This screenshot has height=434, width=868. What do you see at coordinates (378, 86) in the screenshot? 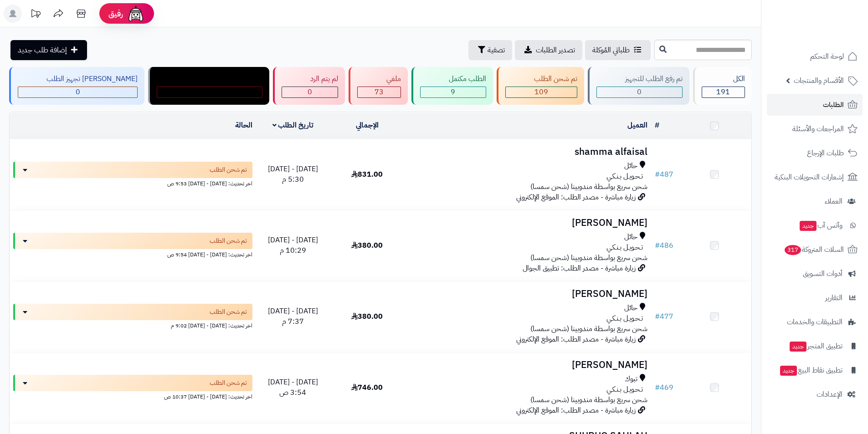
I see `a: ملغي 73` at bounding box center [378, 86].